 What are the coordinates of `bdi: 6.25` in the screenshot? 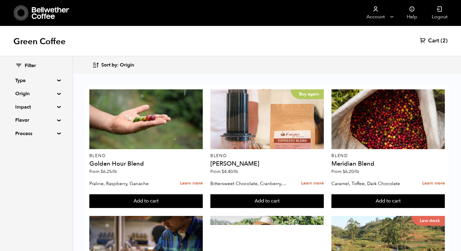 It's located at (109, 171).